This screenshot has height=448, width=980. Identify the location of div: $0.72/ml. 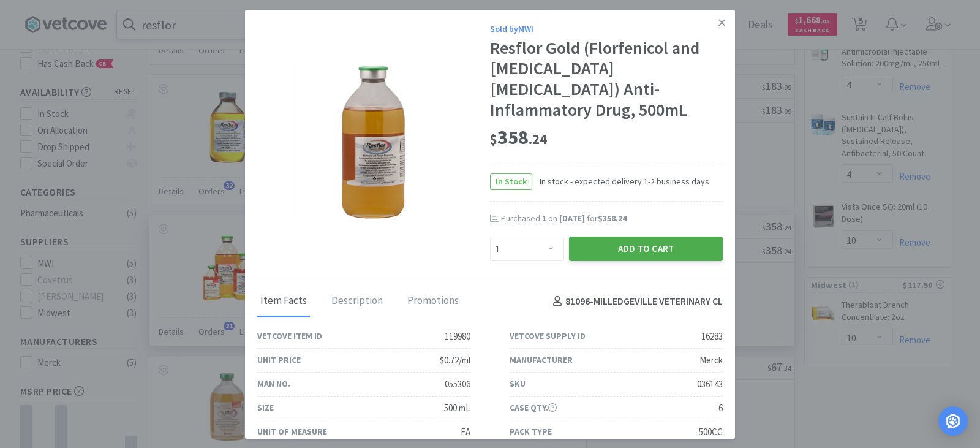
(455, 361).